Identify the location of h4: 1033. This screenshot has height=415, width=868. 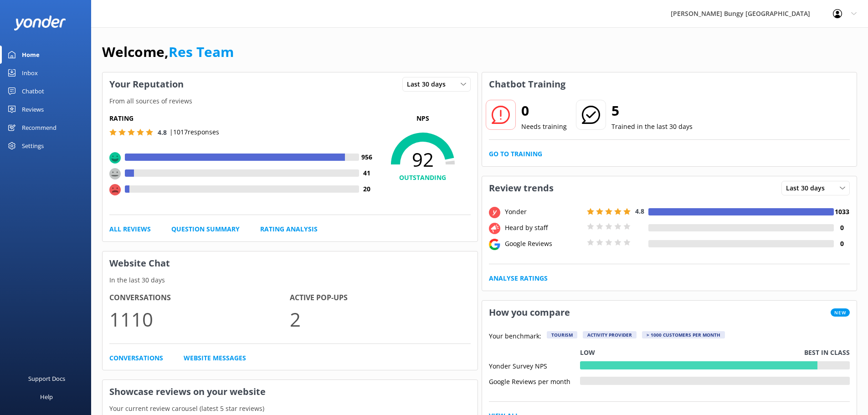
(842, 212).